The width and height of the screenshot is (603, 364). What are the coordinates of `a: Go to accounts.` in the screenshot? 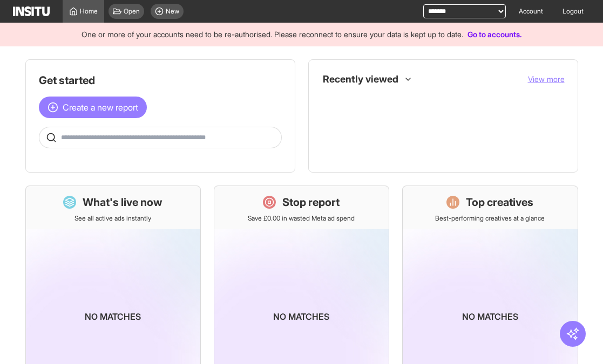 It's located at (495, 34).